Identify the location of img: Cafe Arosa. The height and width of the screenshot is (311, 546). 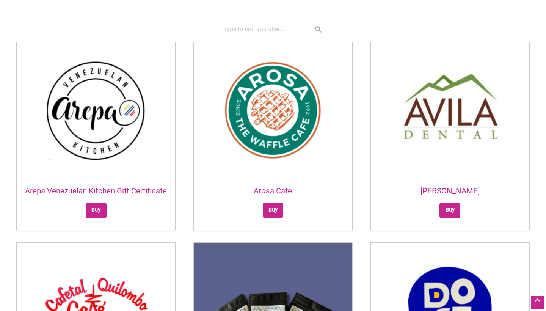
(273, 110).